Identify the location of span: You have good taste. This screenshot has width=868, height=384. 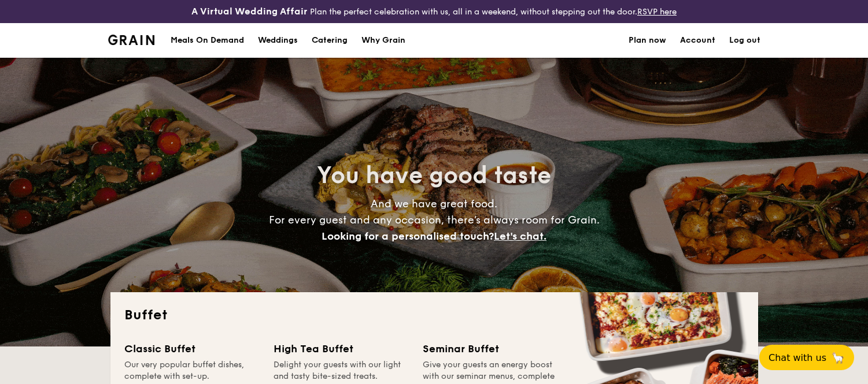
(434, 176).